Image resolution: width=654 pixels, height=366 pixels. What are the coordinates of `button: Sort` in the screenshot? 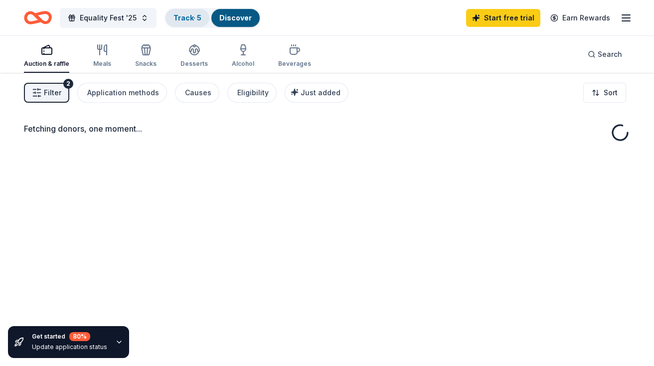 It's located at (605, 93).